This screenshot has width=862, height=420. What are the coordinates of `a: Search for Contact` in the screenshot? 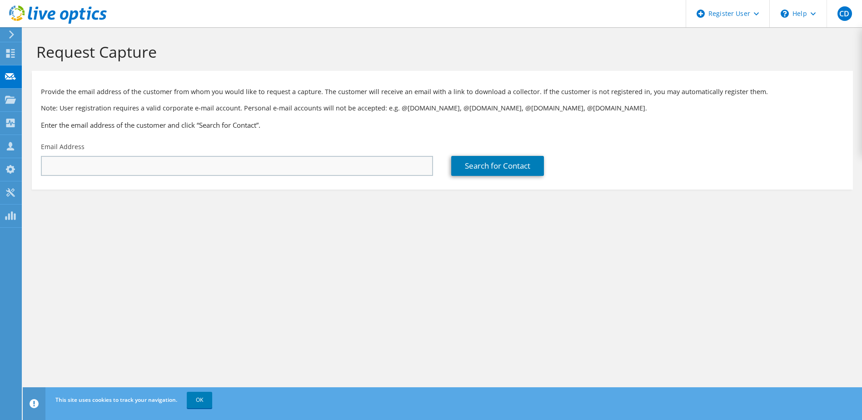 It's located at (498, 166).